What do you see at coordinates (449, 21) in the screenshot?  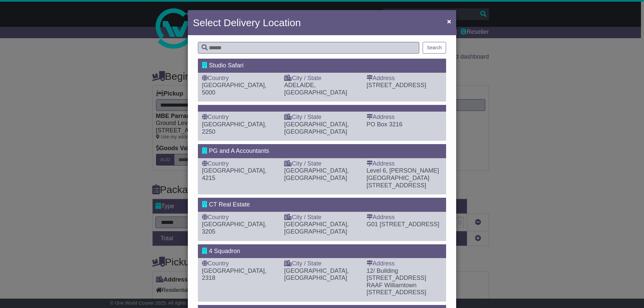 I see `button: Close` at bounding box center [449, 21].